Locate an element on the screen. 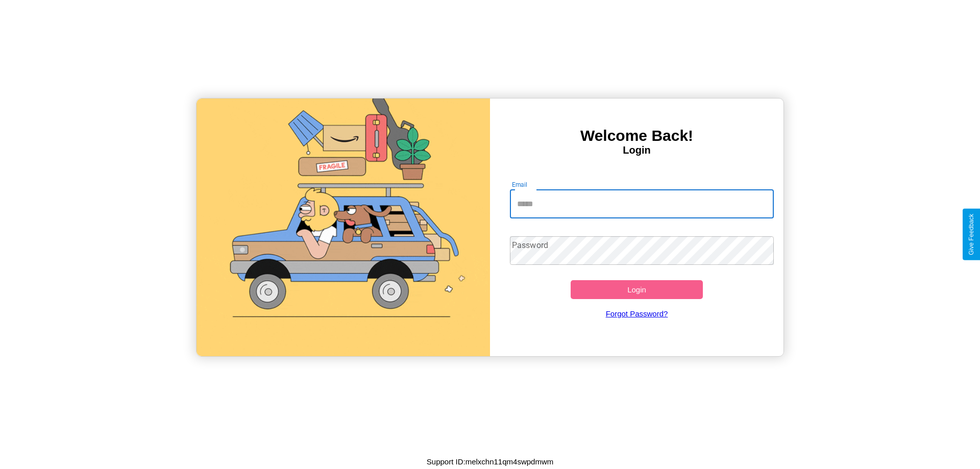 This screenshot has width=980, height=469. p: Support ID: melxchn11qm4swpdmwm is located at coordinates (490, 462).